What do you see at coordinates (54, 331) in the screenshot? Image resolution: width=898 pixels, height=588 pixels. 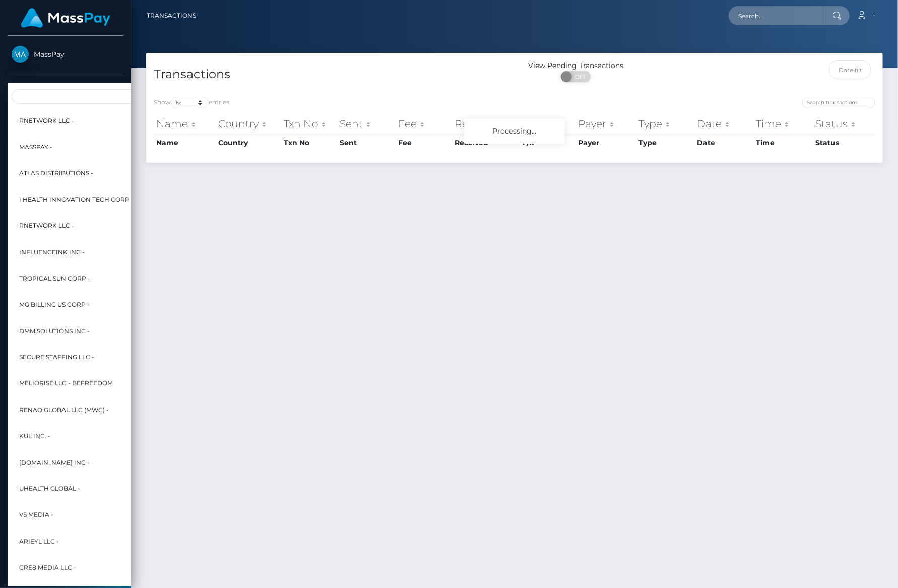 I see `span: DMM Solutions Inc -` at bounding box center [54, 331].